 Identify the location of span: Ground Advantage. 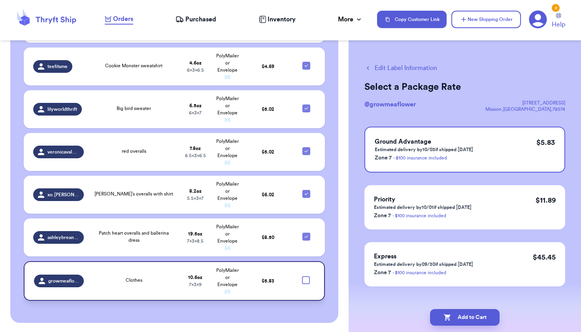
(403, 141).